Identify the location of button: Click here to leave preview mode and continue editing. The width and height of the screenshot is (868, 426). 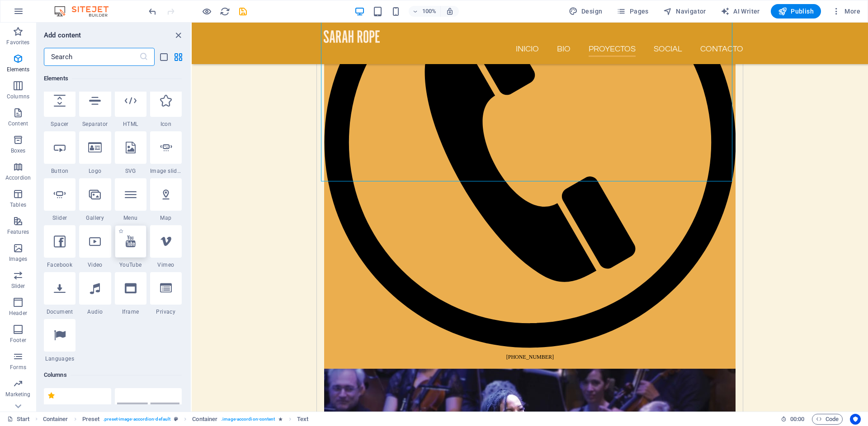
(206, 12).